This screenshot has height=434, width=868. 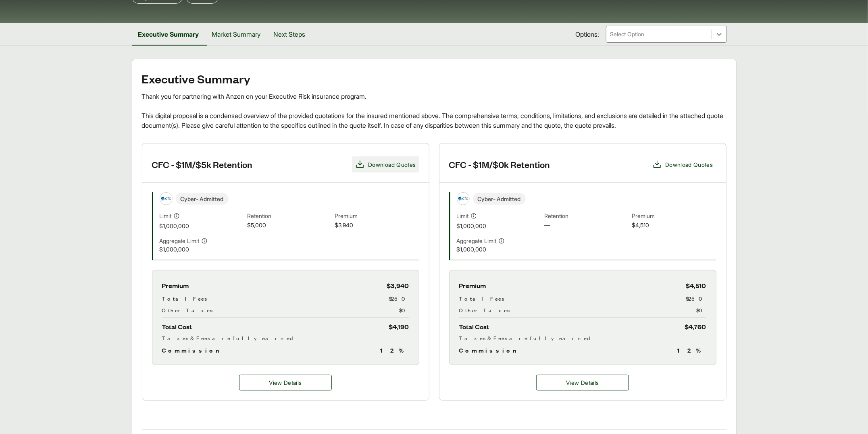 I want to click on span: $4,760, so click(x=695, y=326).